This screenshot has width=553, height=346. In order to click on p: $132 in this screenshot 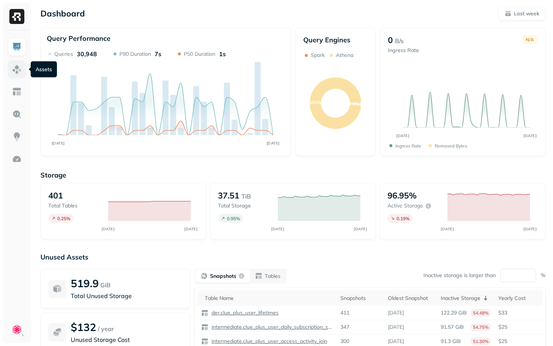, I will do `click(84, 327)`.